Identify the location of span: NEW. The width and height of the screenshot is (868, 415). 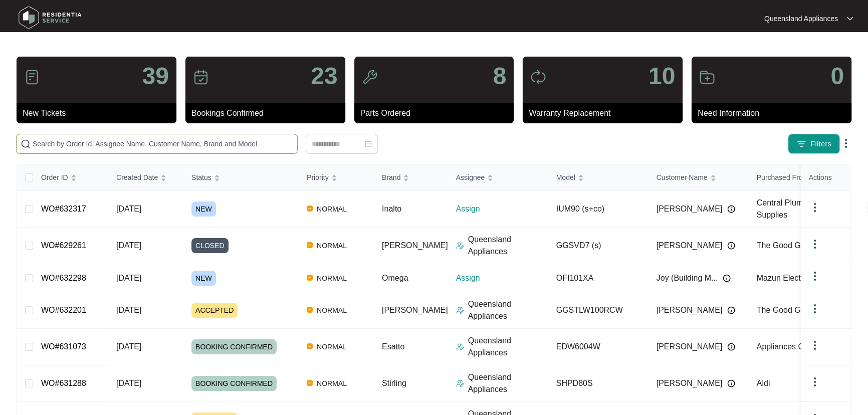
(204, 209).